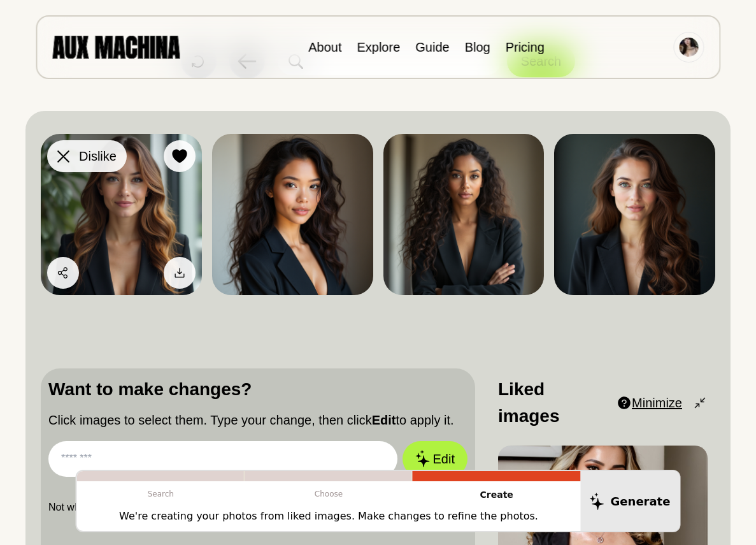 Image resolution: width=756 pixels, height=545 pixels. What do you see at coordinates (325, 47) in the screenshot?
I see `a: About` at bounding box center [325, 47].